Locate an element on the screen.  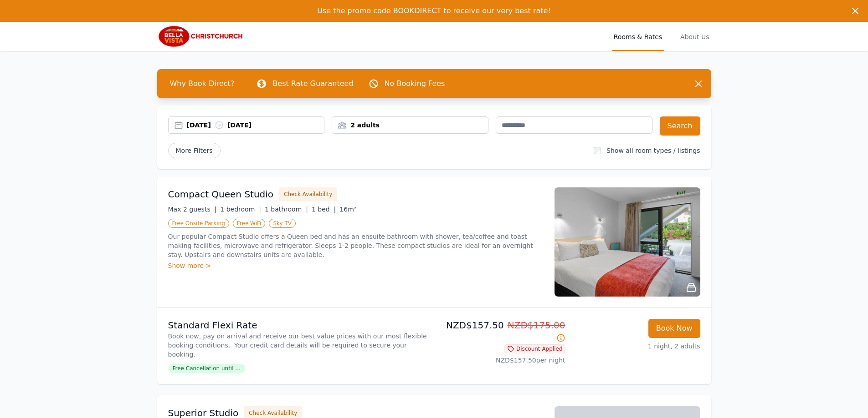
p: NZD$157.50 is located at coordinates (502, 332).